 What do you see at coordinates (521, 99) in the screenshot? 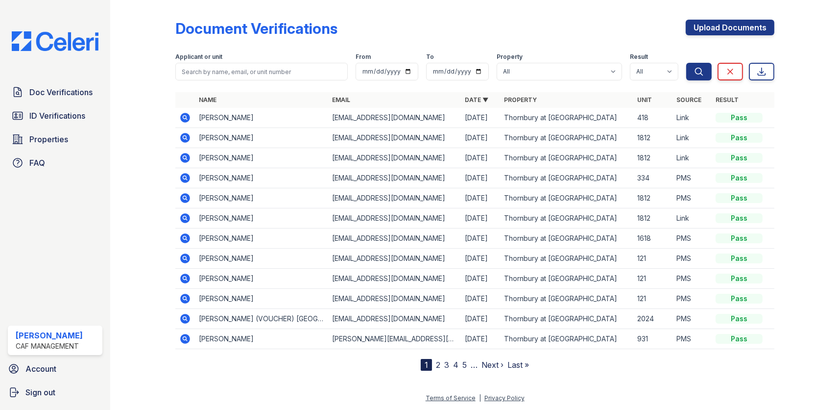
I see `a: Property` at bounding box center [521, 99].